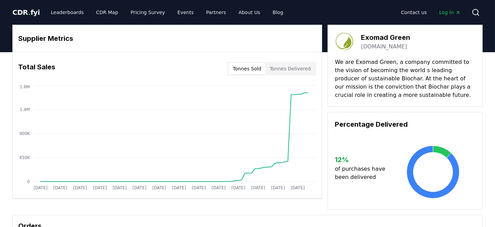  Describe the element at coordinates (345, 42) in the screenshot. I see `img: Exomad Green-logo` at that location.